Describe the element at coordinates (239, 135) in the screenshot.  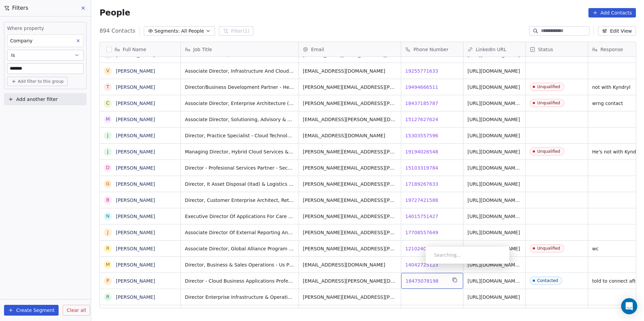
I see `span: Director, Practice Specialist - Cloud Technology & Architecture Consulting Services` at that location.